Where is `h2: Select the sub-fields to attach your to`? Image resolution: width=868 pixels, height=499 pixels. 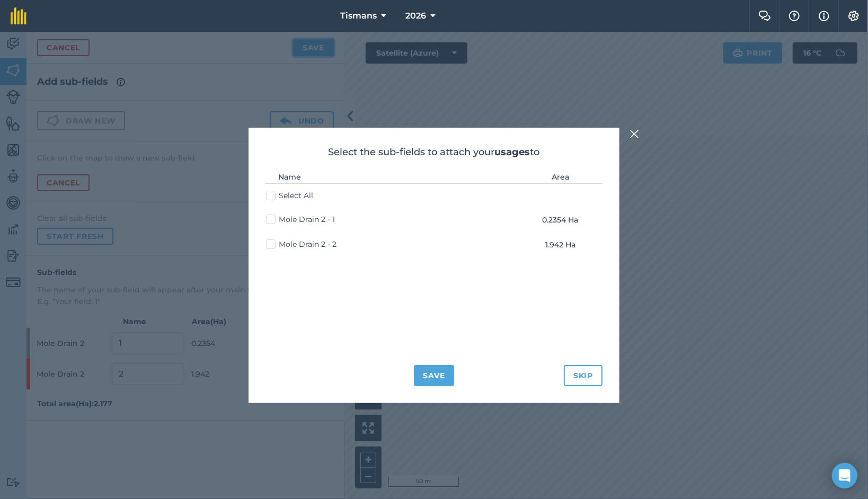 h2: Select the sub-fields to attach your to is located at coordinates (434, 152).